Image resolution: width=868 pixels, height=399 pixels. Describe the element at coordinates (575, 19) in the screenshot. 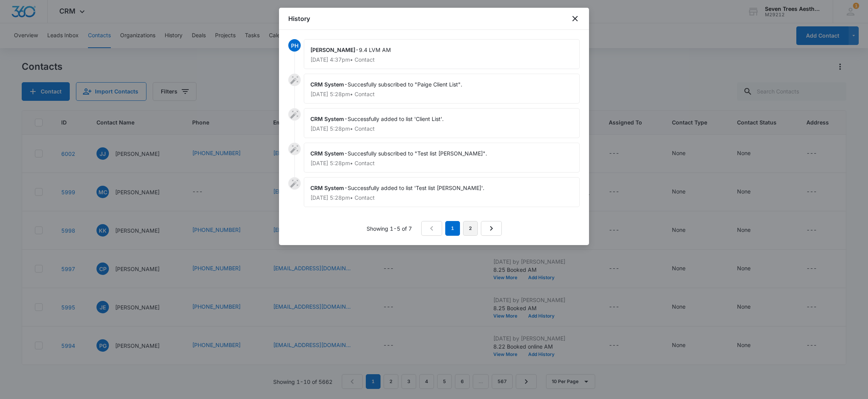

I see `button: close` at that location.